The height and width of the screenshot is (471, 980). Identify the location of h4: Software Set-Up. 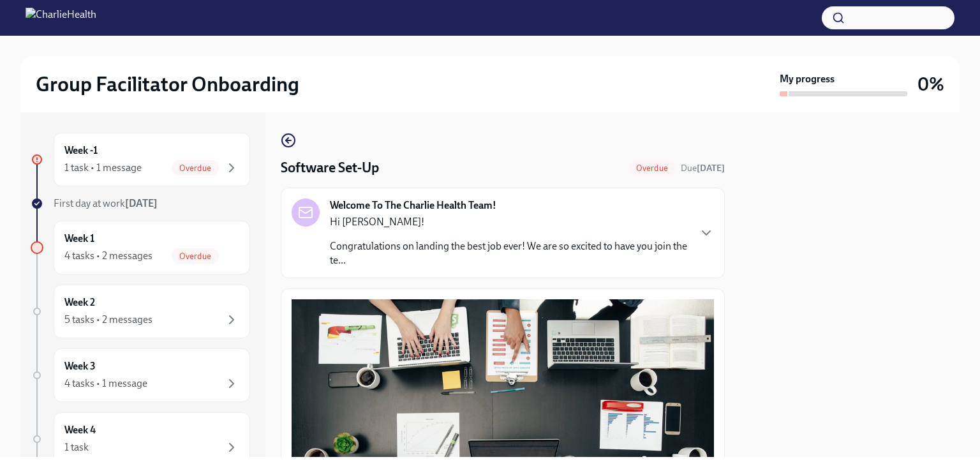
(330, 168).